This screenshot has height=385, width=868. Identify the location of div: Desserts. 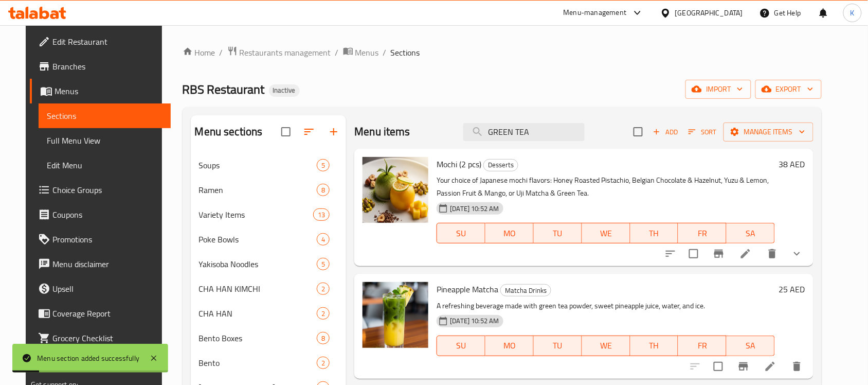
(501, 165).